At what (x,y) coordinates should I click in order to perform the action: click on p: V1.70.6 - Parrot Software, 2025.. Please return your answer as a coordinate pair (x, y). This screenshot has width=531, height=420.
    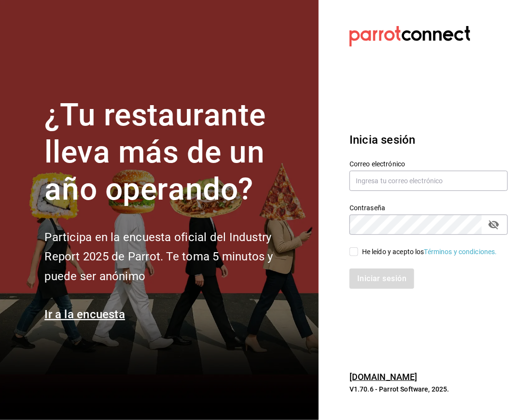
    Looking at the image, I should click on (429, 390).